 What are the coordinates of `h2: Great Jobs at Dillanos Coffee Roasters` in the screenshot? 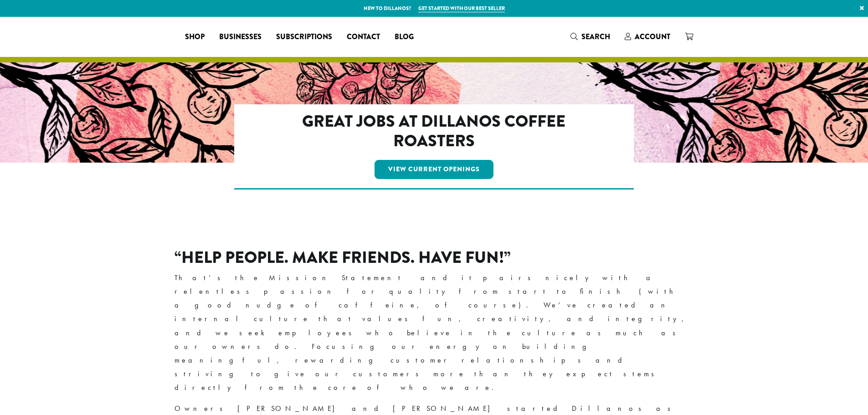 It's located at (434, 131).